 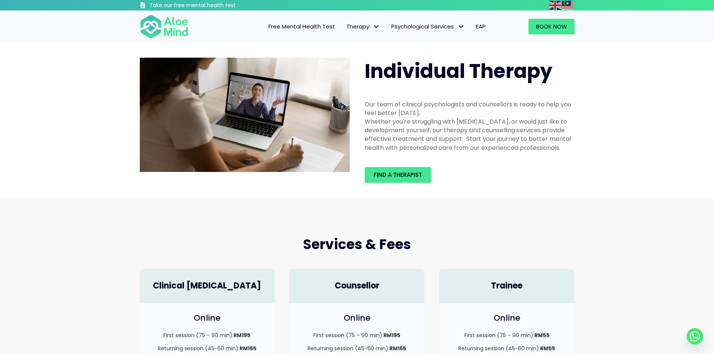 I want to click on nav: Menu, so click(x=345, y=27).